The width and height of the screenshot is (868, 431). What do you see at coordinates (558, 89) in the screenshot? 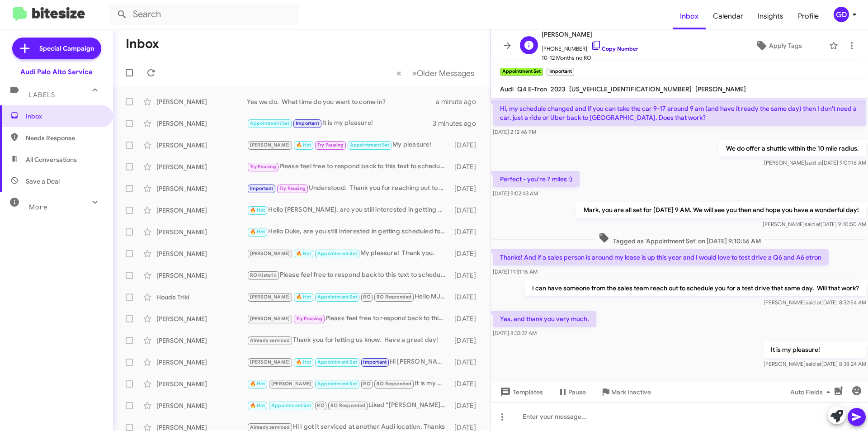
I see `span: 2023` at bounding box center [558, 89].